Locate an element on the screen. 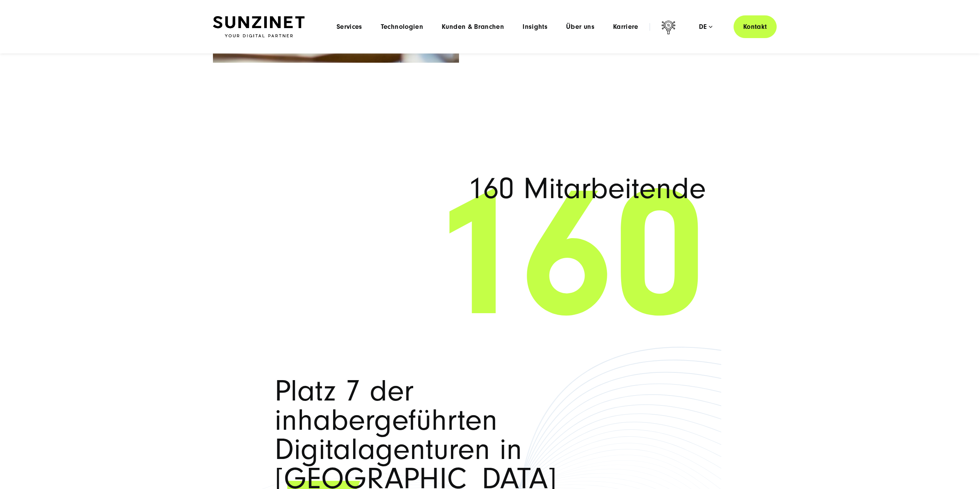 Image resolution: width=980 pixels, height=489 pixels. span: Kunden & Branchen is located at coordinates (473, 27).